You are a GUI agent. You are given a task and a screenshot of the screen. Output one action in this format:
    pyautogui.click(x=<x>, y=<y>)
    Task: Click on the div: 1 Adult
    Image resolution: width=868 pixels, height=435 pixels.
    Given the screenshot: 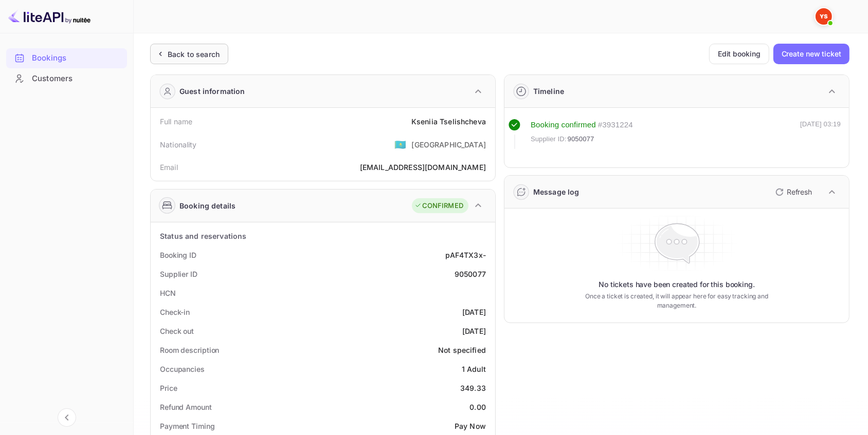 What is the action you would take?
    pyautogui.click(x=473, y=369)
    